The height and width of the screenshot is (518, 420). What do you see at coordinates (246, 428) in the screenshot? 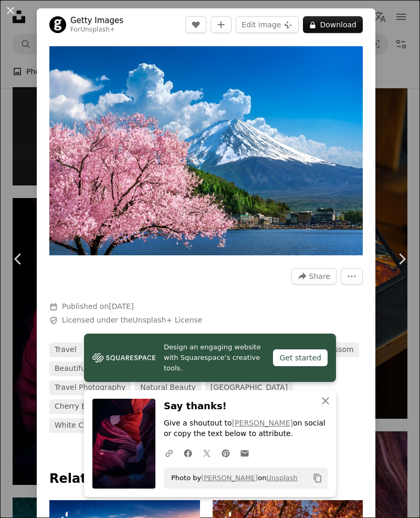
I see `p: Give a shoutout to on social or copy the text below to attribute.` at bounding box center [246, 428].